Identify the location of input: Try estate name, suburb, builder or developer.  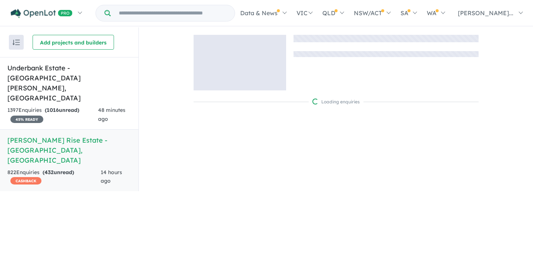
(172, 13).